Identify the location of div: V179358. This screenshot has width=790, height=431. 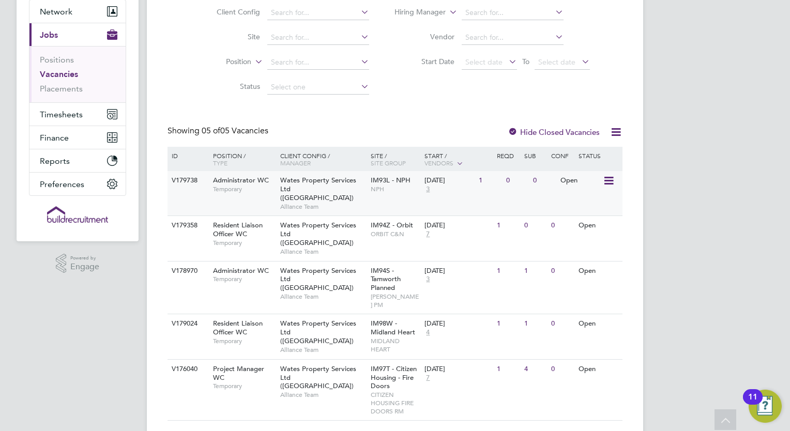
(187, 225).